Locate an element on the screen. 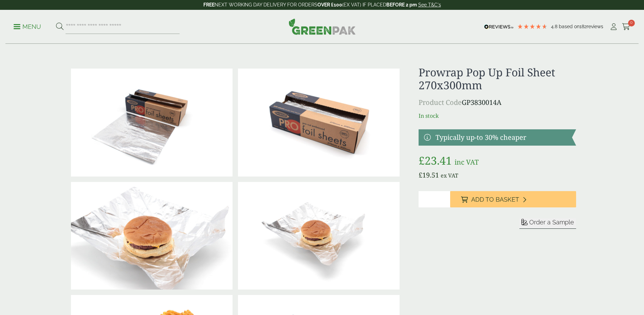 Image resolution: width=644 pixels, height=315 pixels. img: GP3830014A Pro Foil Sheets As Burger Wrap Open is located at coordinates (319, 236).